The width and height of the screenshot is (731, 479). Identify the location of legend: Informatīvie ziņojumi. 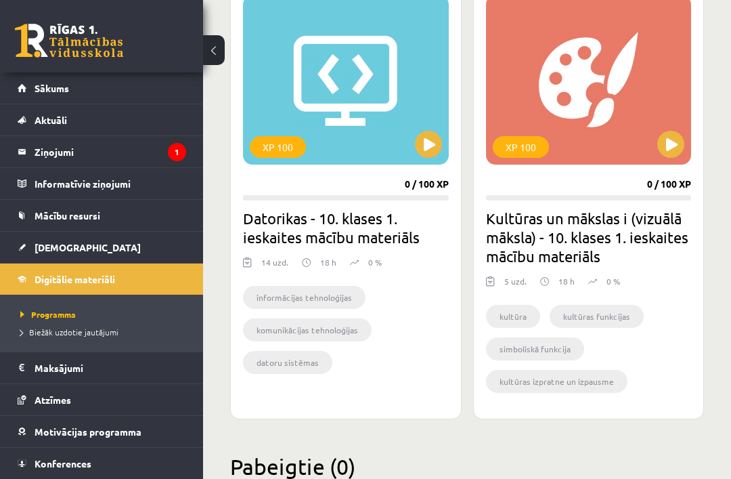
(110, 184).